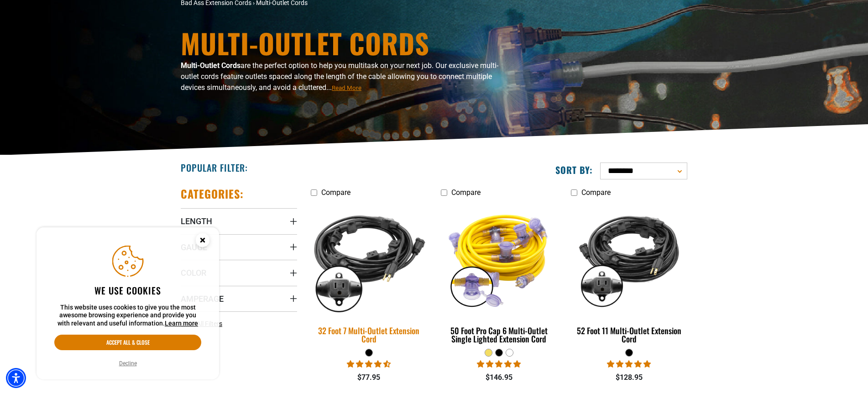 The image size is (868, 394). What do you see at coordinates (574, 170) in the screenshot?
I see `label: Sort by:` at bounding box center [574, 170].